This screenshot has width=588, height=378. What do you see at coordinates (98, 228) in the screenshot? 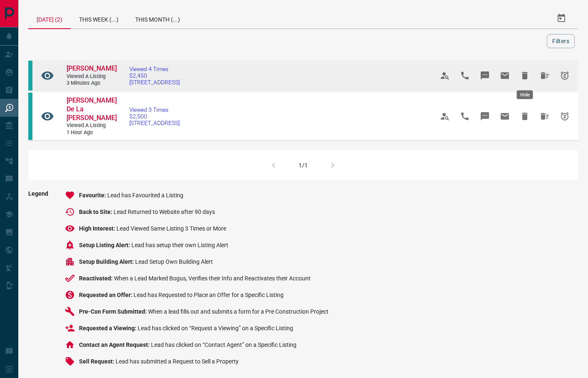
I see `span: High Interest` at bounding box center [98, 228].